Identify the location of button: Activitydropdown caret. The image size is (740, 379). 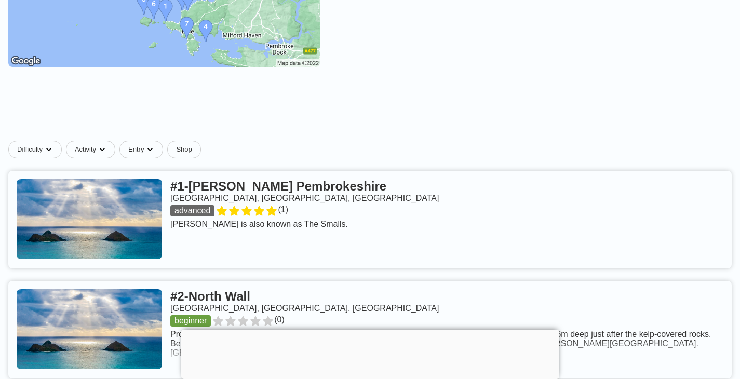
(92, 150).